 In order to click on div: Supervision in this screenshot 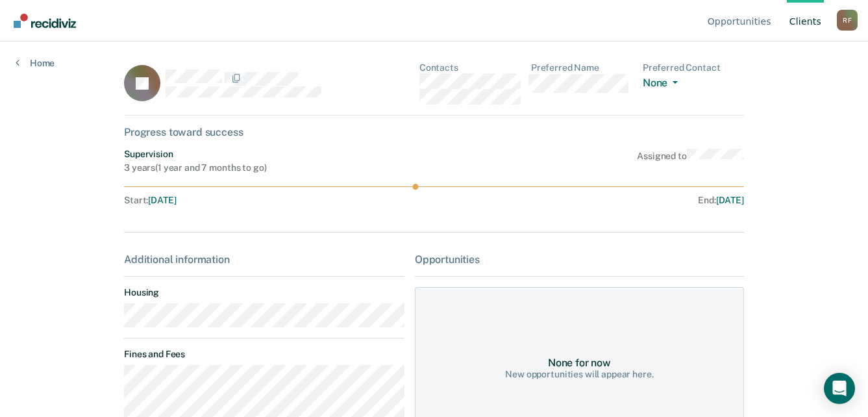, I will do `click(195, 154)`.